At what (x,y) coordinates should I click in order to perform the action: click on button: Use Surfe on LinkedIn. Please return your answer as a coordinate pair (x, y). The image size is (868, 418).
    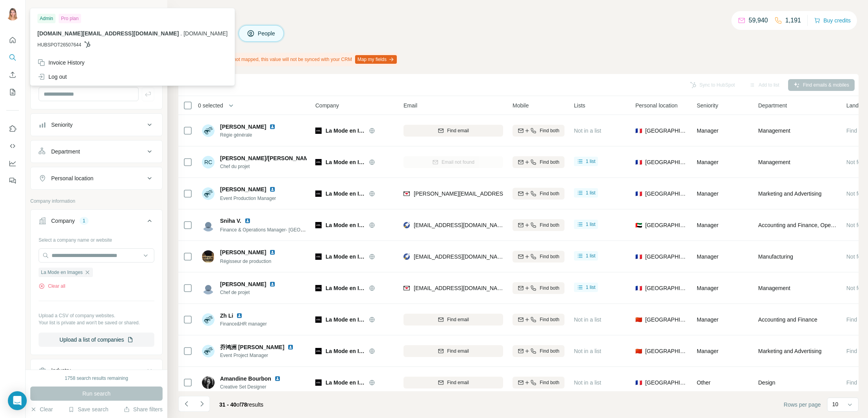
    Looking at the image, I should click on (12, 129).